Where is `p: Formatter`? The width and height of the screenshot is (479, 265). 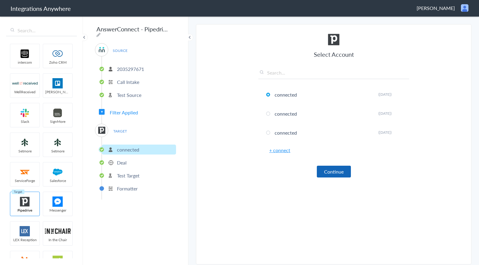 p: Formatter is located at coordinates (127, 188).